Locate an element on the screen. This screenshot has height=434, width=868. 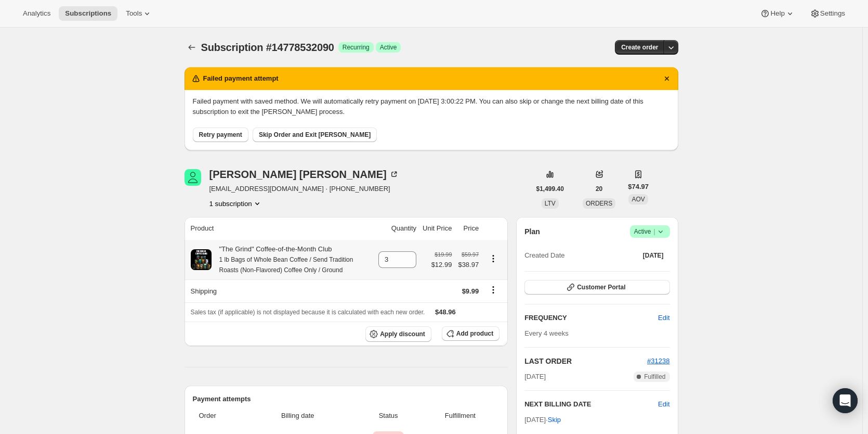
img: product img is located at coordinates (201, 259).